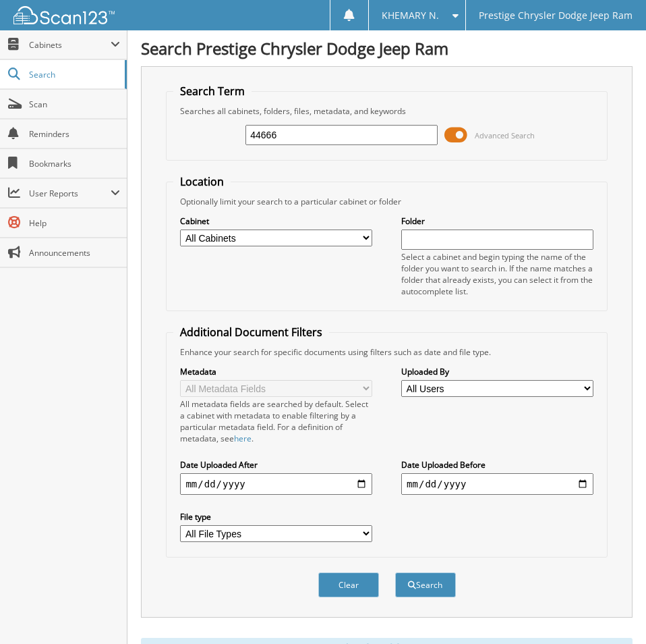 The height and width of the screenshot is (644, 646). I want to click on label: Date Uploaded After, so click(276, 464).